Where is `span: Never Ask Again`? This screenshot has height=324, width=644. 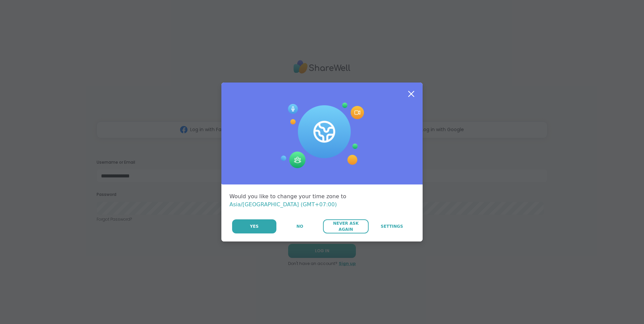 span: Never Ask Again is located at coordinates (345, 226).